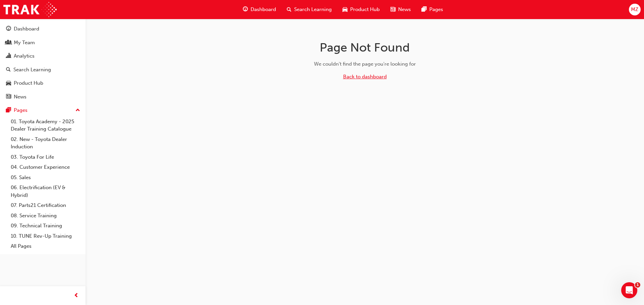 This screenshot has width=644, height=305. Describe the element at coordinates (638, 285) in the screenshot. I see `span: 1` at that location.